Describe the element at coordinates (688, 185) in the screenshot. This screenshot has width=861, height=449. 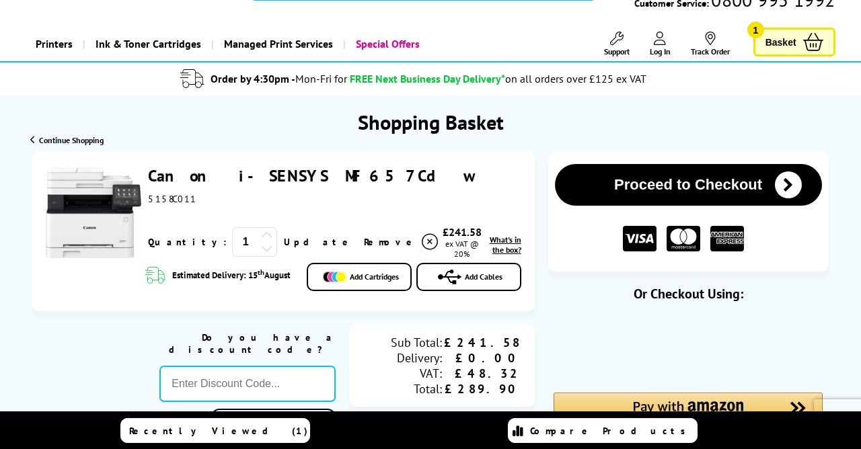
I see `button: Proceed to Checkout` at that location.